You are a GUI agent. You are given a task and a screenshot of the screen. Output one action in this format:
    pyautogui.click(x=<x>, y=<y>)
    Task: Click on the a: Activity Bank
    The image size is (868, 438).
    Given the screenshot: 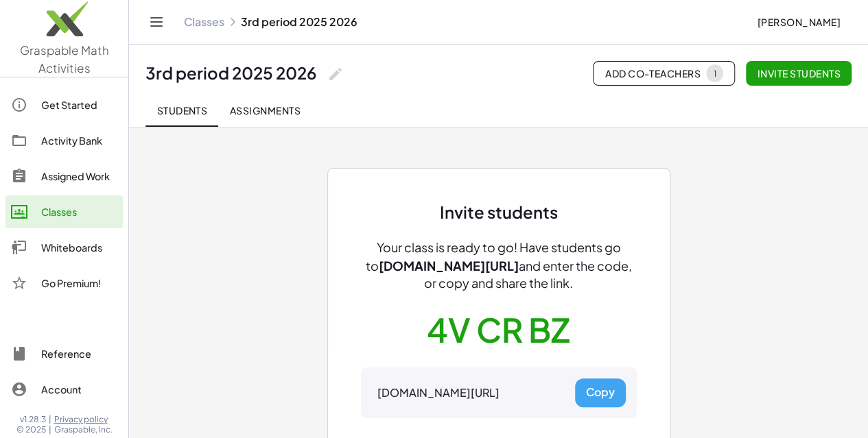 What is the action you would take?
    pyautogui.click(x=64, y=140)
    